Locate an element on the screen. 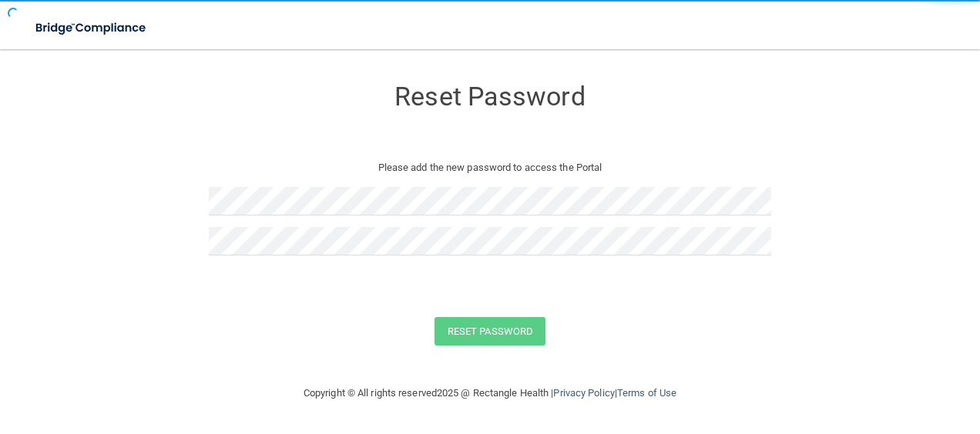 The image size is (980, 434). a: Privacy Policy is located at coordinates (583, 393).